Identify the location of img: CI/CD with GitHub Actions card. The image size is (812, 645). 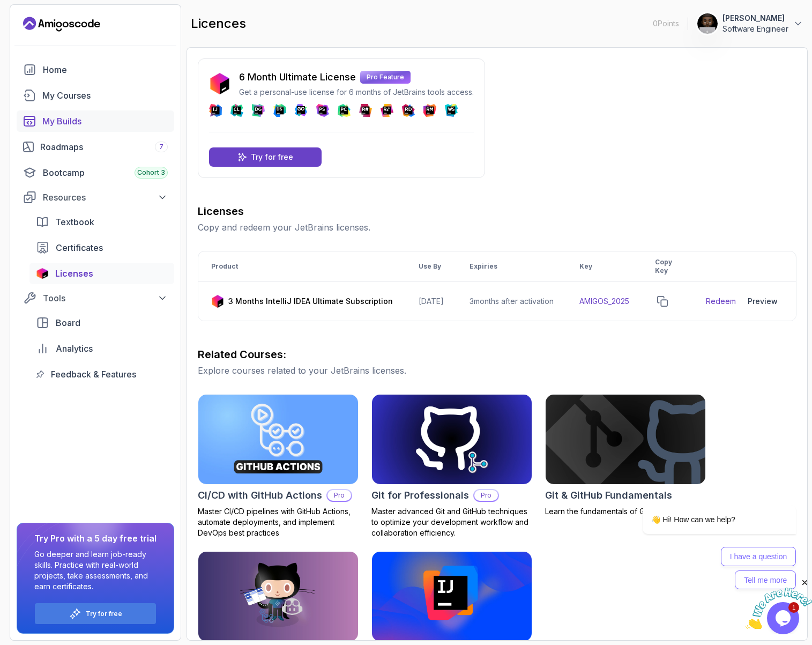
(278, 439).